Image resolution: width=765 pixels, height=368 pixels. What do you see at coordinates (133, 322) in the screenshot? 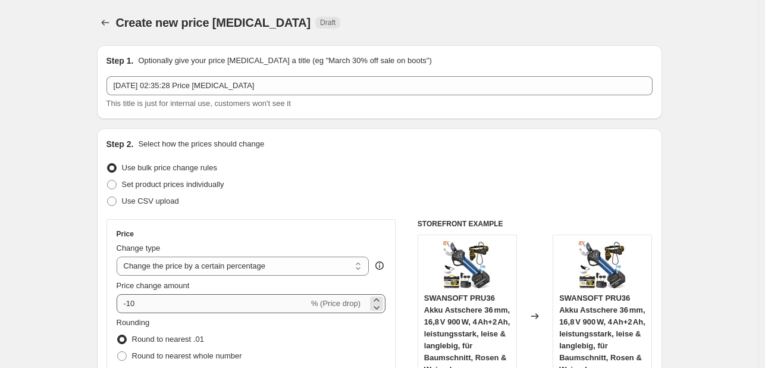
I see `span: Rounding` at bounding box center [133, 322].